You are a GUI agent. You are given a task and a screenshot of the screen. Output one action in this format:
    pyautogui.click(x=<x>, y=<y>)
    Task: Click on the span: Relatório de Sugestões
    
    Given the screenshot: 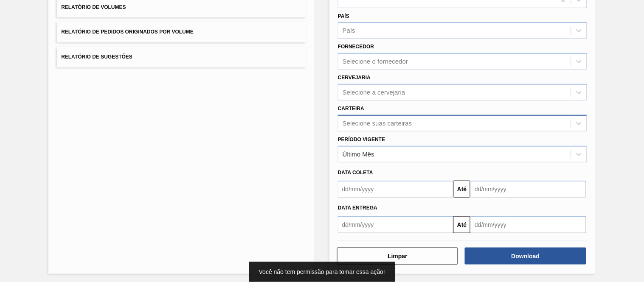 What is the action you would take?
    pyautogui.click(x=97, y=57)
    